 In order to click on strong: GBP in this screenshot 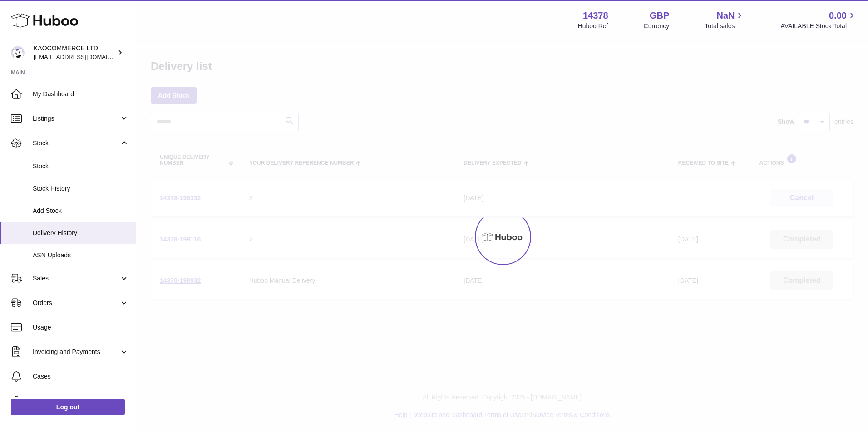, I will do `click(659, 15)`.